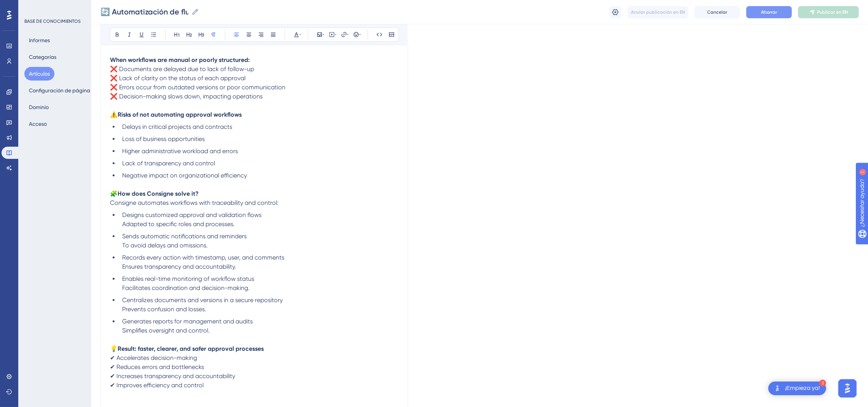  I want to click on button: Dominio, so click(39, 107).